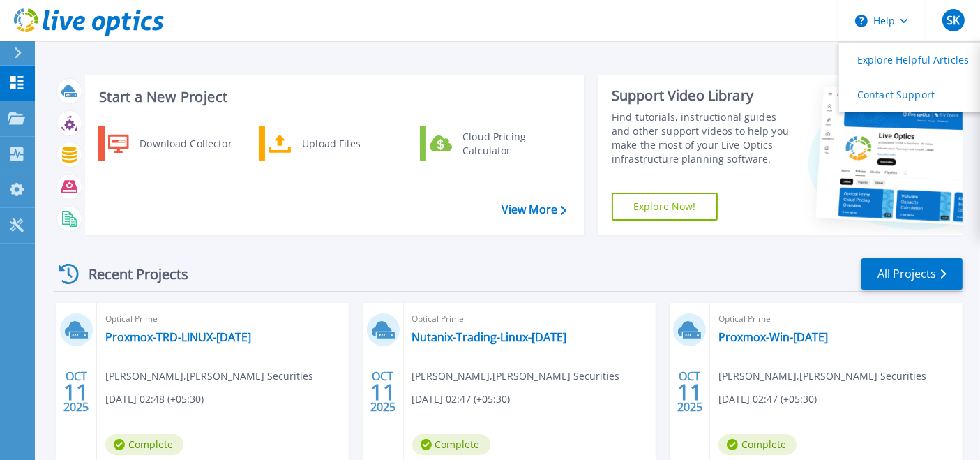  What do you see at coordinates (347, 144) in the screenshot?
I see `div: Upload Files` at bounding box center [347, 144].